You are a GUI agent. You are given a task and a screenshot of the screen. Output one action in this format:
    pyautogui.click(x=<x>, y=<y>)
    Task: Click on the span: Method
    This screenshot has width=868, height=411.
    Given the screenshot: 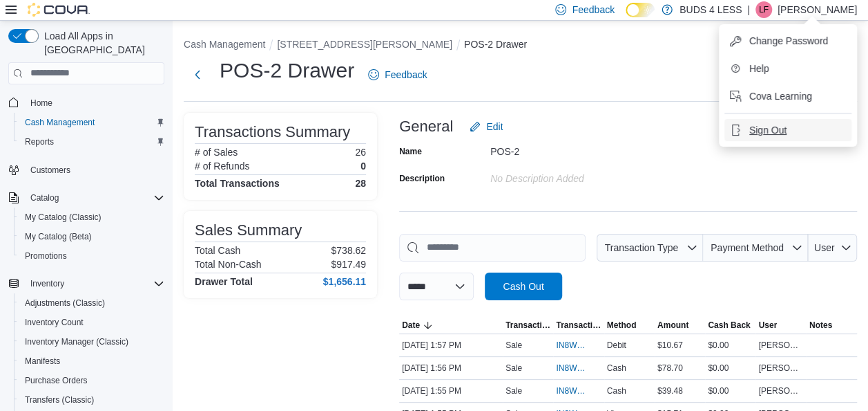 What is the action you would take?
    pyautogui.click(x=622, y=325)
    